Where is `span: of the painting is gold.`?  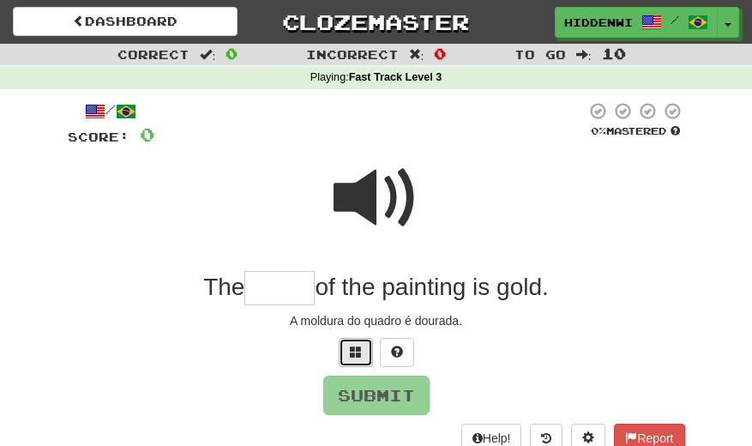 span: of the painting is gold. is located at coordinates (431, 286).